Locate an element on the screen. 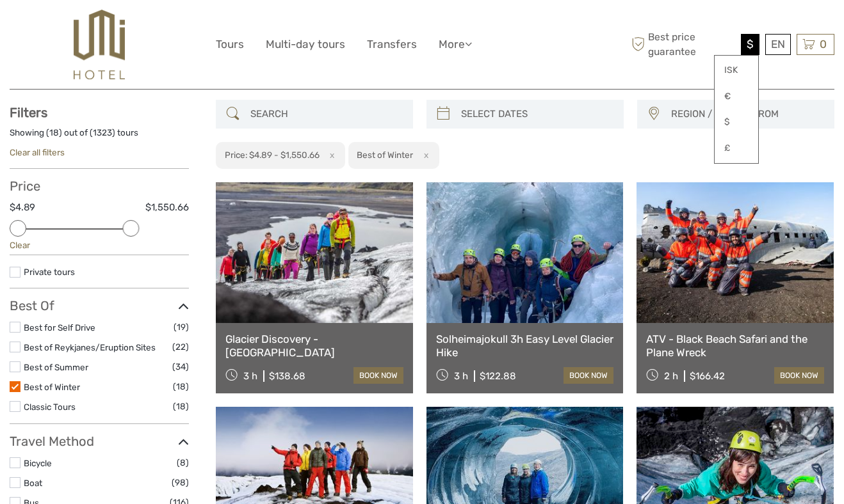 The image size is (844, 504). a: More is located at coordinates (455, 44).